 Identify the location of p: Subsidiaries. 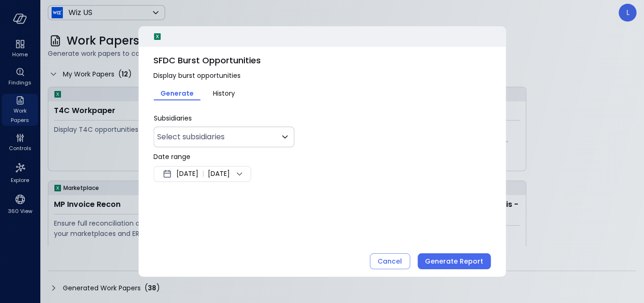
(322, 118).